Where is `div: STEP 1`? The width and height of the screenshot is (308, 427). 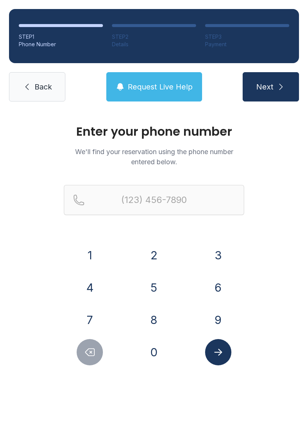 div: STEP 1 is located at coordinates (61, 37).